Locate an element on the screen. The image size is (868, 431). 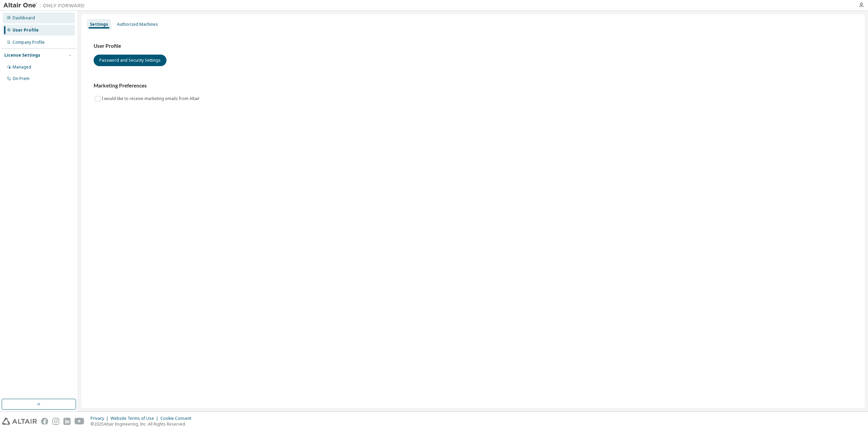
div: On Prem is located at coordinates (21, 78).